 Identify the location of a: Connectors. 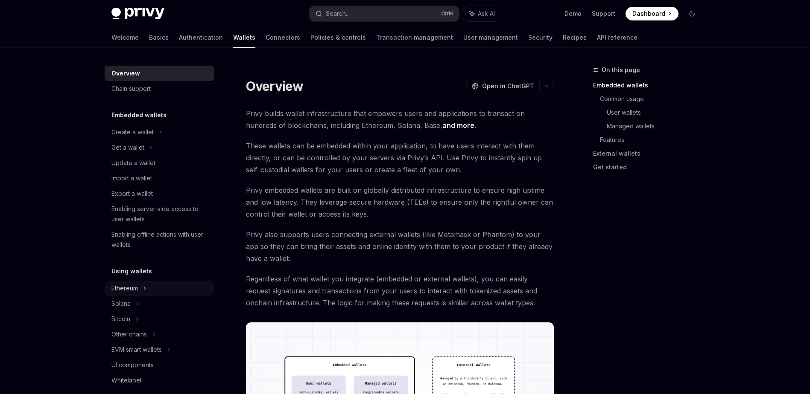
(283, 38).